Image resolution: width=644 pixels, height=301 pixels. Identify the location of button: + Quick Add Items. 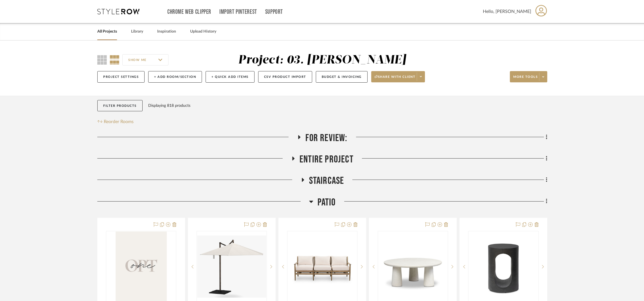
(230, 77).